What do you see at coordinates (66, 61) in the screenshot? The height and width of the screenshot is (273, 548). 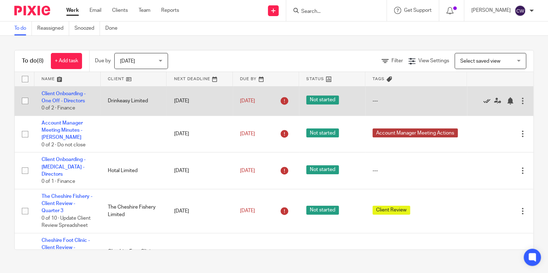 I see `a: + Add task` at bounding box center [66, 61].